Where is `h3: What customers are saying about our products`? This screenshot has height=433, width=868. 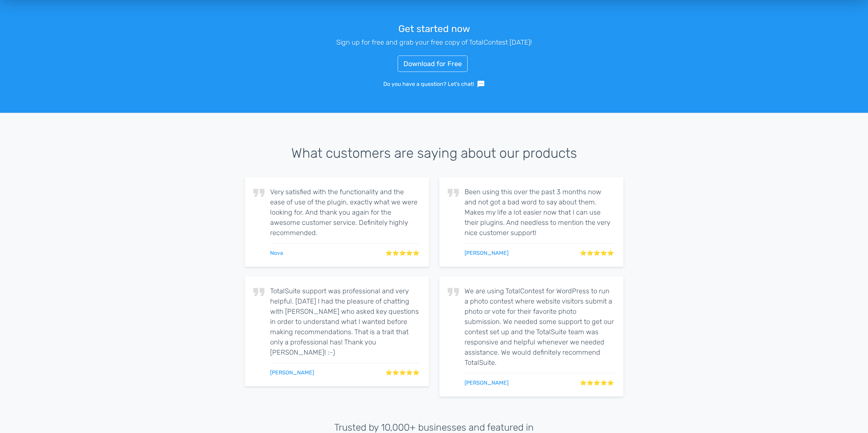 h3: What customers are saying about our products is located at coordinates (434, 153).